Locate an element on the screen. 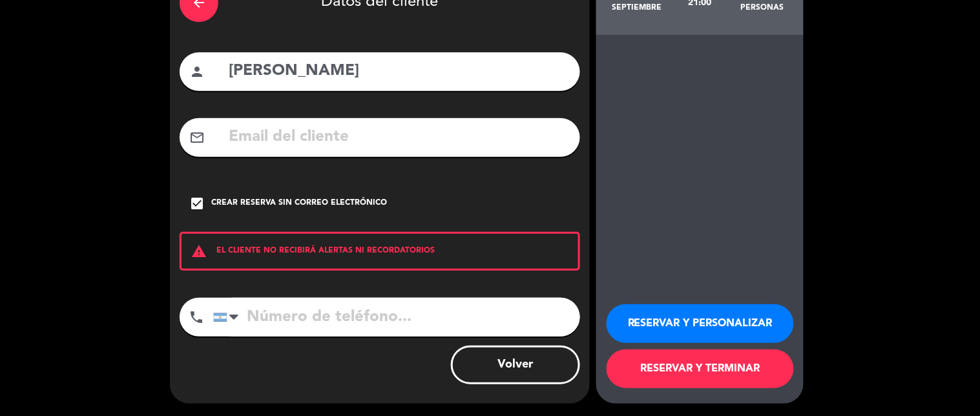  div: Argentina: +54 is located at coordinates (229, 318).